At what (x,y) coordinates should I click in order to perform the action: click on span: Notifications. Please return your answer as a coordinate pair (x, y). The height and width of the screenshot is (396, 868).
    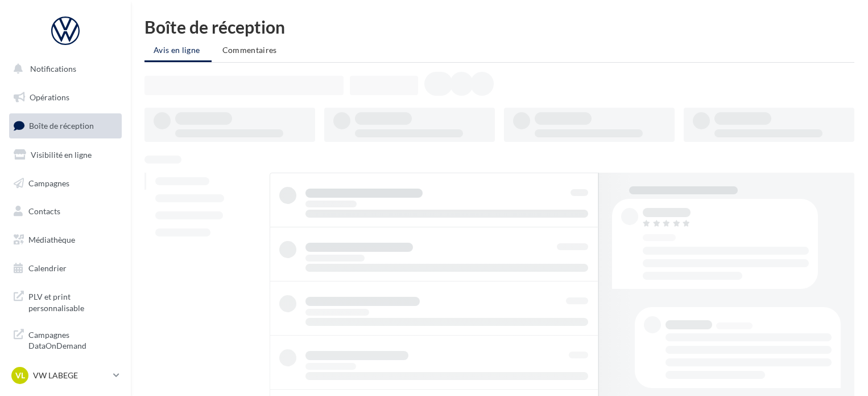
    Looking at the image, I should click on (53, 69).